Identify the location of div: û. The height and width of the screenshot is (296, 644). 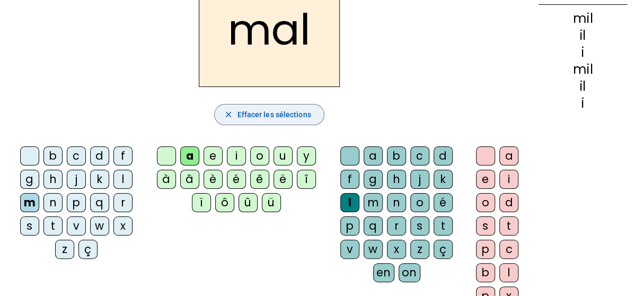
(248, 202).